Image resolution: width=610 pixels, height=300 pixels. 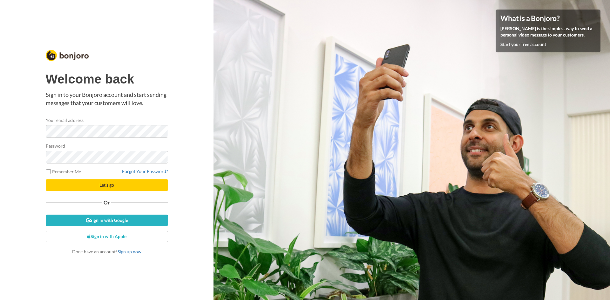 What do you see at coordinates (107, 221) in the screenshot?
I see `a: Sign in with Google` at bounding box center [107, 221].